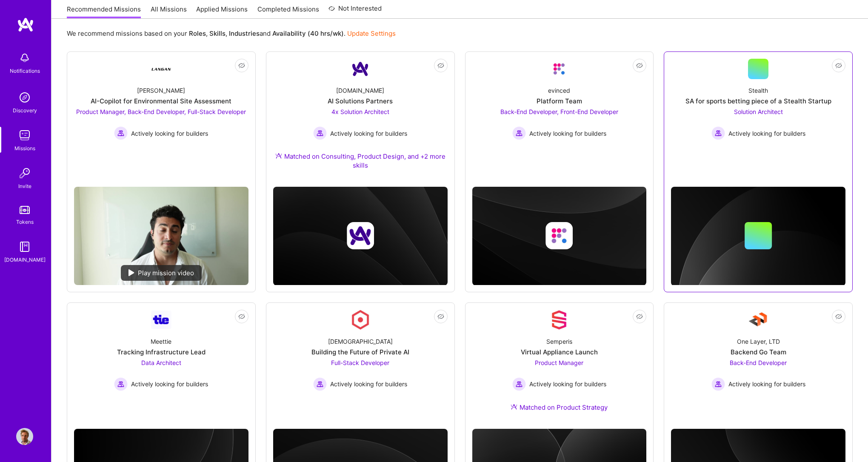 This screenshot has width=868, height=462. What do you see at coordinates (24, 436) in the screenshot?
I see `img: User Avatar` at bounding box center [24, 436].